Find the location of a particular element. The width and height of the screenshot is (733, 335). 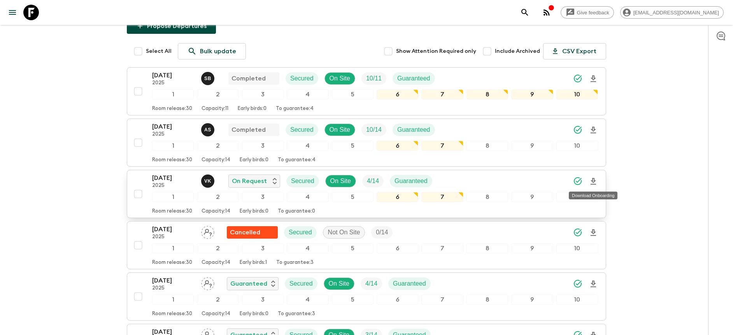

p: 10 / 11 is located at coordinates (374, 79).